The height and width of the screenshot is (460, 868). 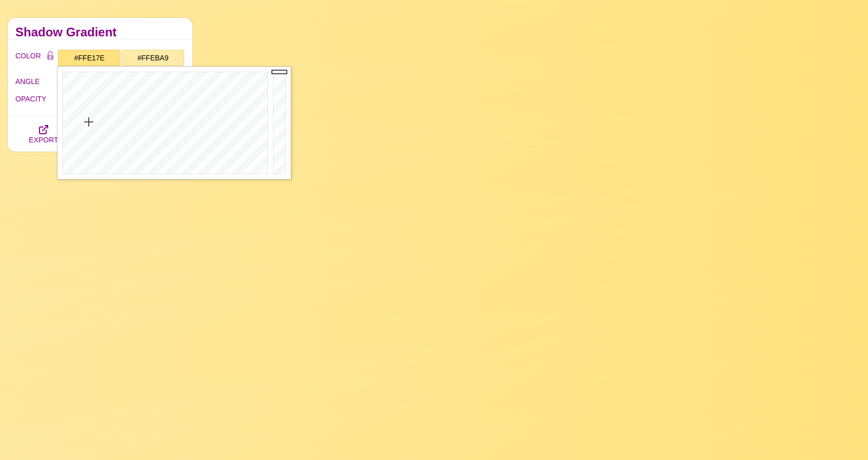 What do you see at coordinates (50, 56) in the screenshot?
I see `button: Color Lock` at bounding box center [50, 56].